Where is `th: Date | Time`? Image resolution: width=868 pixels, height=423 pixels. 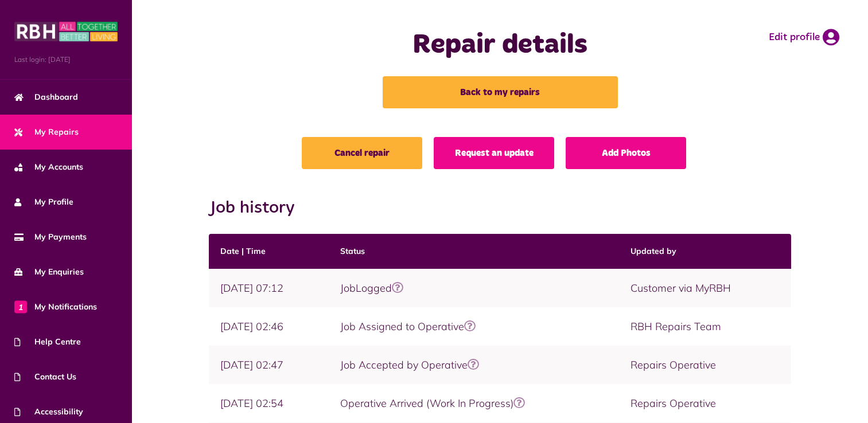
th: Date | Time is located at coordinates (269, 251).